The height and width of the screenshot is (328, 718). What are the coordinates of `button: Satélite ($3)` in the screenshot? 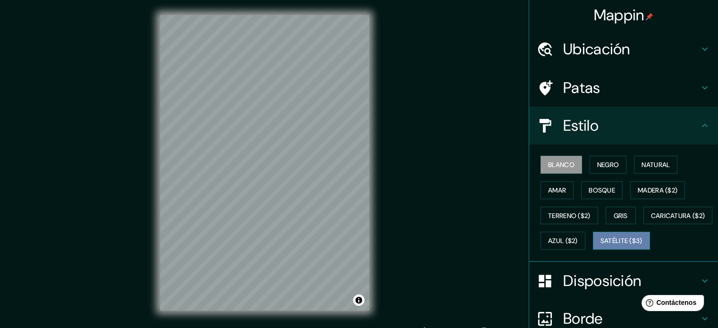 It's located at (621, 241).